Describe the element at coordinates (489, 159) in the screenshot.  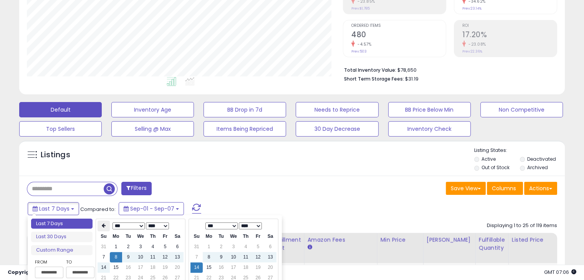
I see `label: Active` at that location.